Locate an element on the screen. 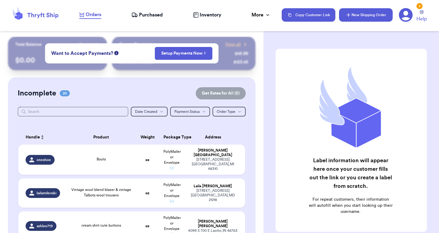 Image resolution: width=439 pixels, height=233 pixels. h2: Label information will appear here once your customer fills out the link or you create a label fr... is located at coordinates (350, 173).